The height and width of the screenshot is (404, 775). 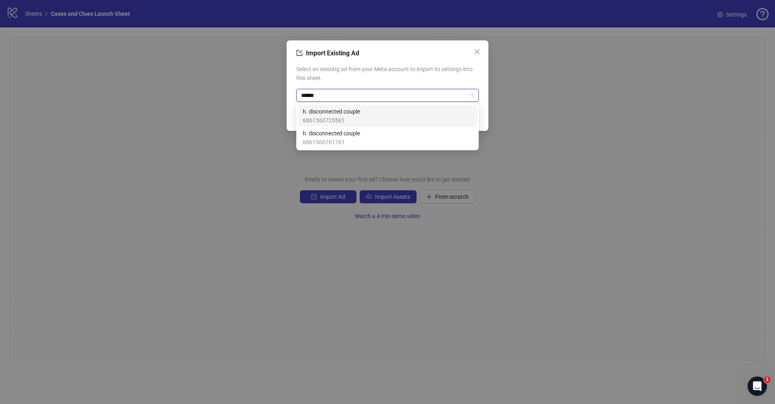 What do you see at coordinates (767, 379) in the screenshot?
I see `span: 1` at bounding box center [767, 379].